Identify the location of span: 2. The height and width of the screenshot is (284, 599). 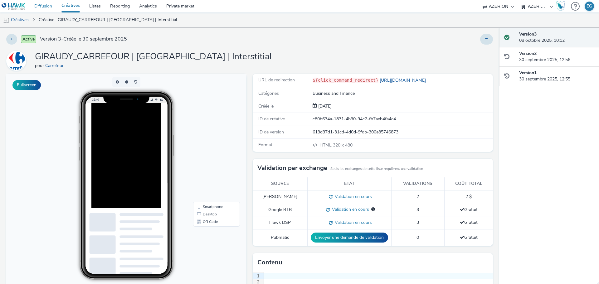
(418, 197).